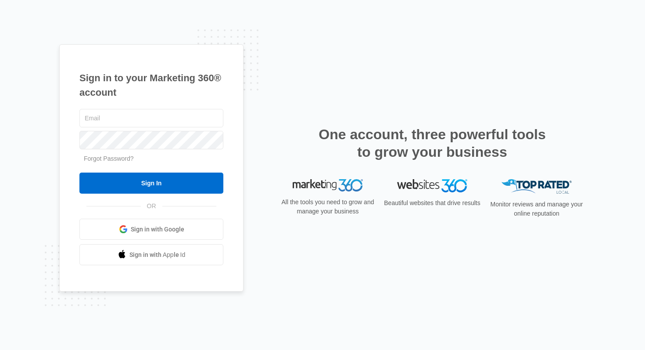 Image resolution: width=645 pixels, height=350 pixels. I want to click on p: All the tools you need to grow and manage your business, so click(328, 207).